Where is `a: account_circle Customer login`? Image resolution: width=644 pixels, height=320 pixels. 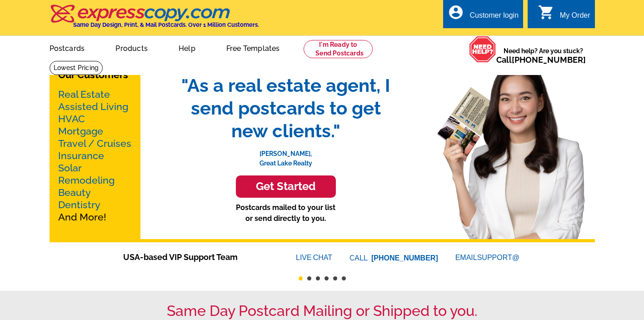
a: account_circle Customer login is located at coordinates (483, 15).